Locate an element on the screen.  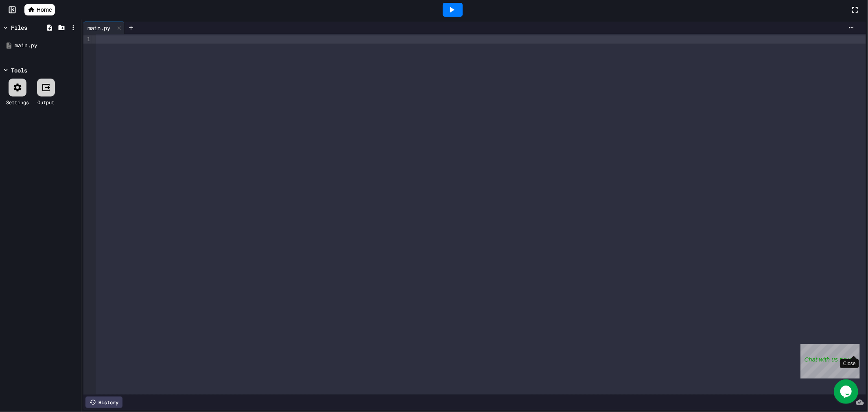
span: Close is located at coordinates (49, 20).